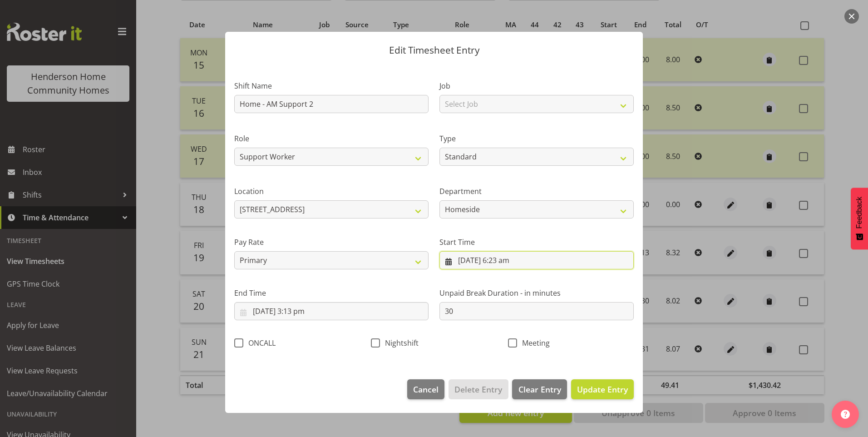  What do you see at coordinates (399, 343) in the screenshot?
I see `span: Nightshift` at bounding box center [399, 343].